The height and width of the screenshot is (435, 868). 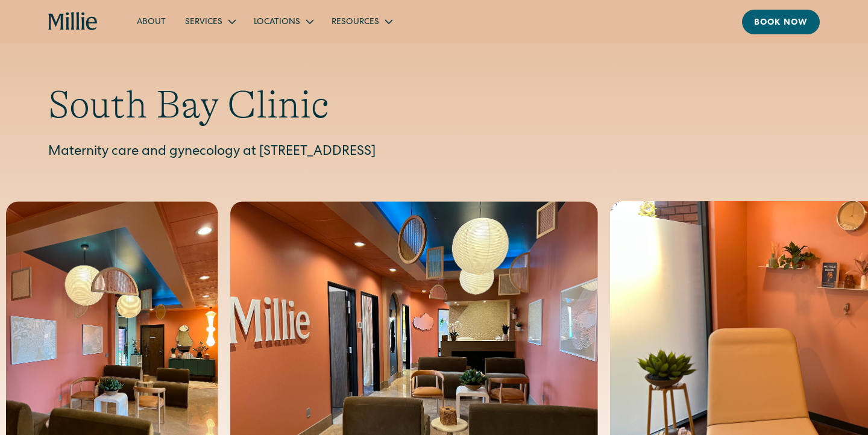 I want to click on div: Book now, so click(x=781, y=23).